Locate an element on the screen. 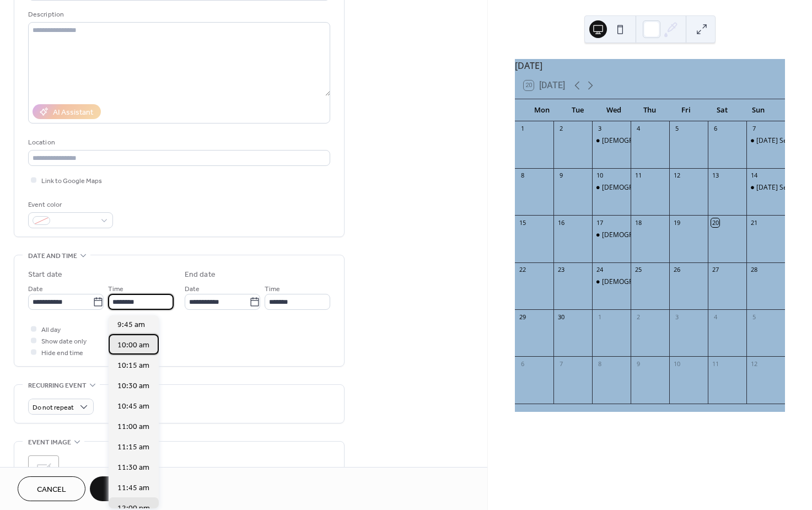  span: 9:45 am is located at coordinates (131, 324).